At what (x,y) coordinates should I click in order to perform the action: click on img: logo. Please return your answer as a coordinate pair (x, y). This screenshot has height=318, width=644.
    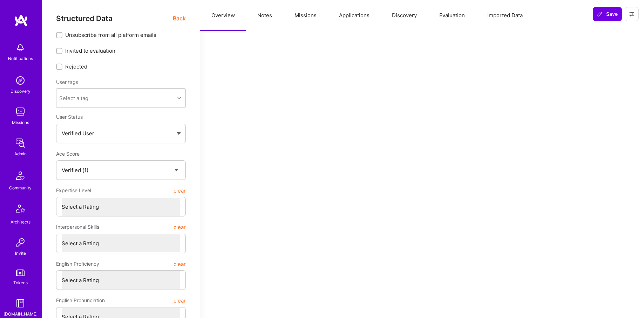
    Looking at the image, I should click on (21, 20).